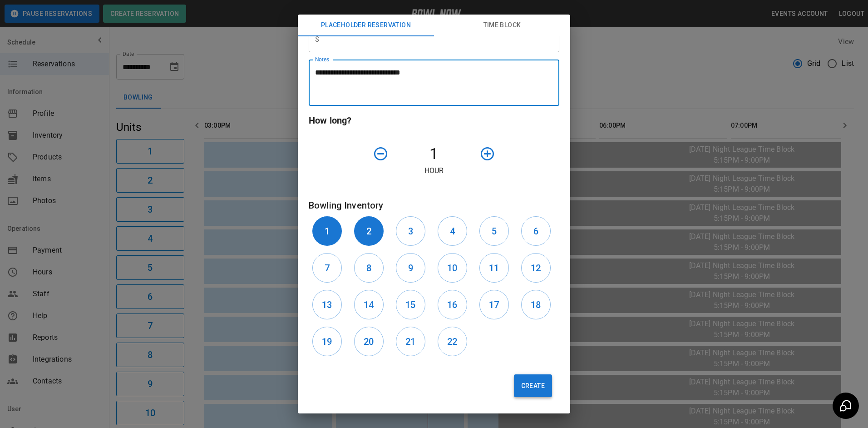 The image size is (868, 428). Describe the element at coordinates (410, 304) in the screenshot. I see `button: 15` at that location.